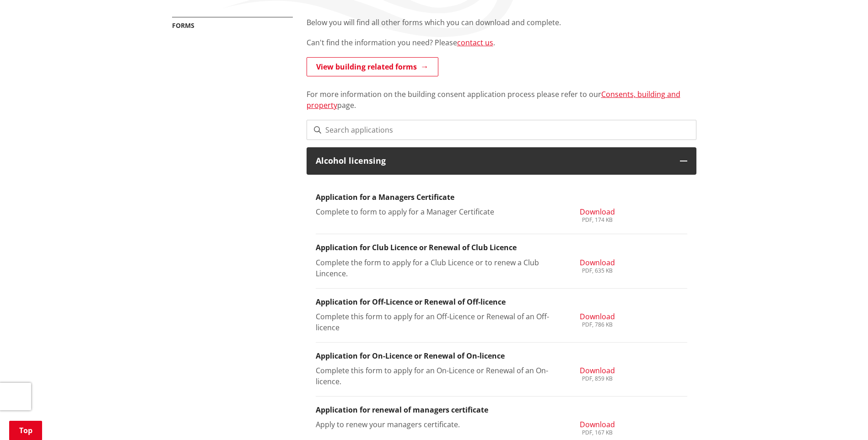  What do you see at coordinates (598, 265) in the screenshot?
I see `a: Download PDF, 635 KB` at bounding box center [598, 265].